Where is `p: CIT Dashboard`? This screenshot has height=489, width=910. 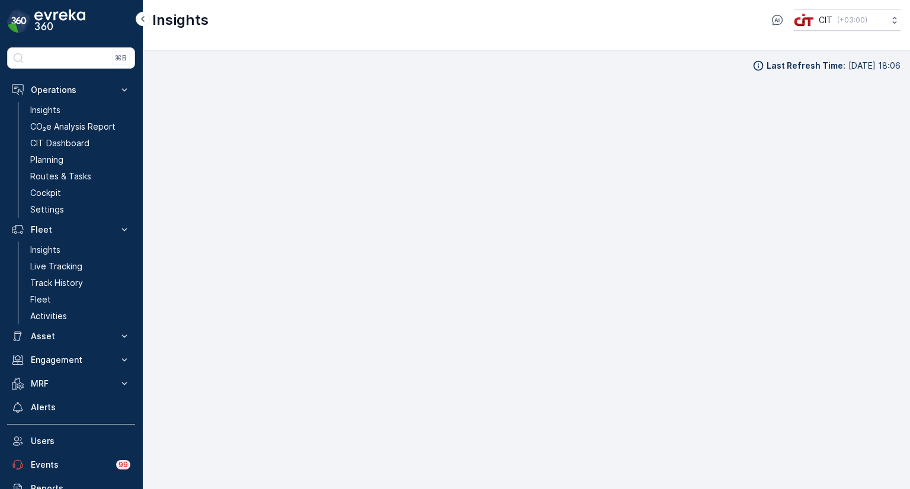 p: CIT Dashboard is located at coordinates (60, 143).